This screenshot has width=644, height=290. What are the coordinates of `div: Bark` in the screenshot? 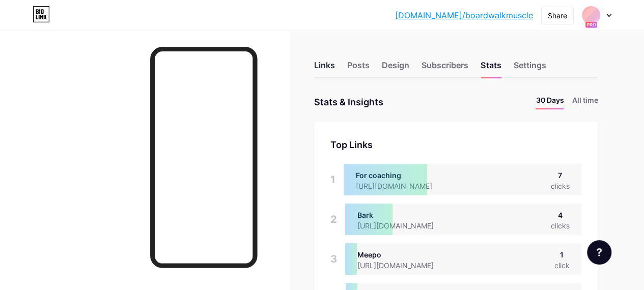 It's located at (403, 215).